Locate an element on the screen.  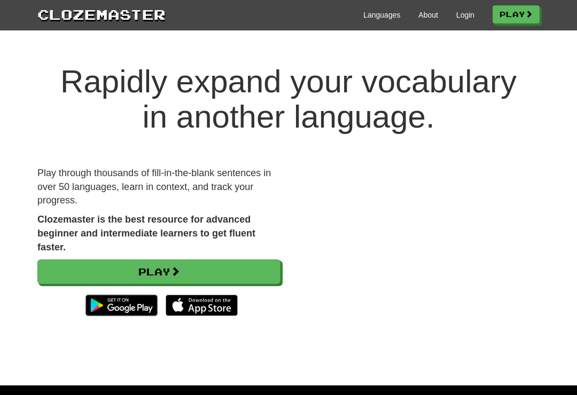
img: Download_on_the_App_Store_Badge_US-UK_135x40-25178aeef6eb6b83b96f5f2d004eda3bffbb37122de64afbaef7... is located at coordinates (201, 306).